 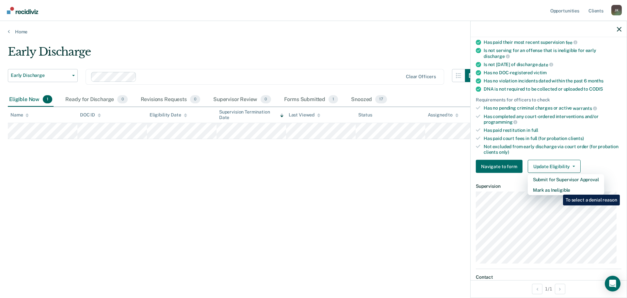 What do you see at coordinates (596, 89) in the screenshot?
I see `span: CODIS` at bounding box center [596, 89].